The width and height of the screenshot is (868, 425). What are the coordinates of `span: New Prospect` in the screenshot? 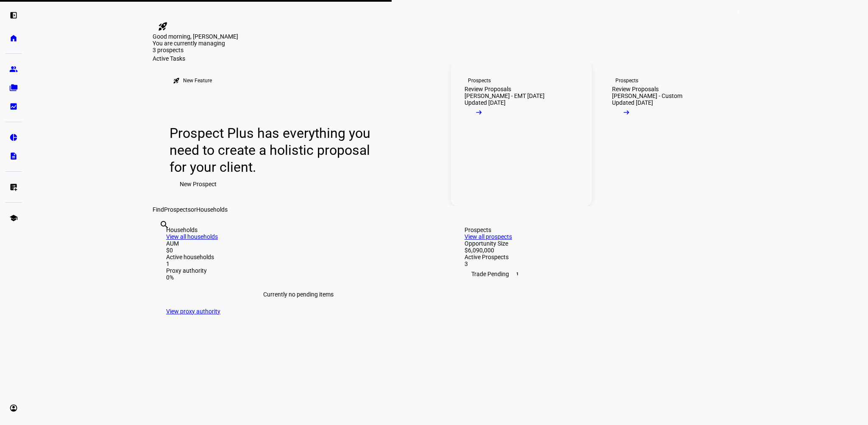 It's located at (198, 184).